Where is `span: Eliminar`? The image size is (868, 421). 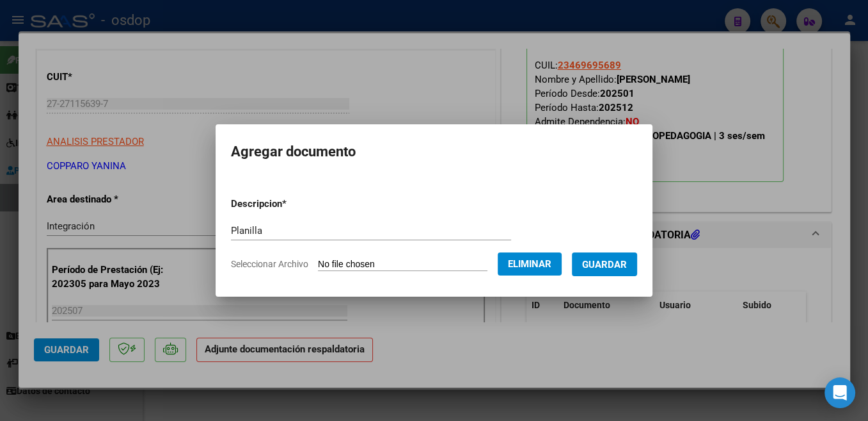 span: Eliminar is located at coordinates (530, 264).